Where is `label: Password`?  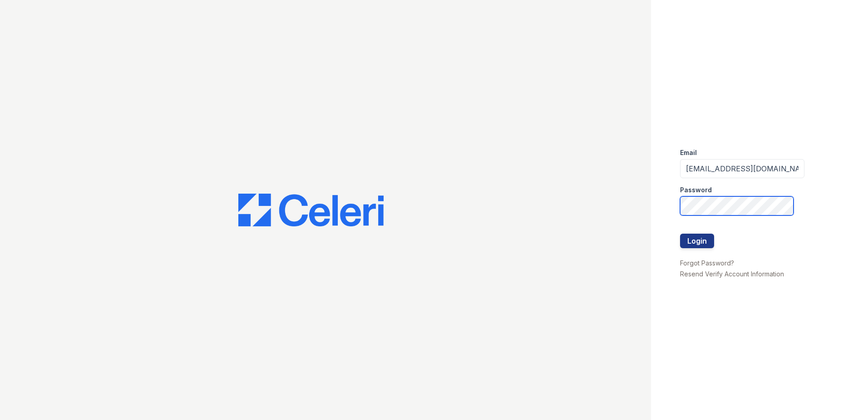 label: Password is located at coordinates (696, 190).